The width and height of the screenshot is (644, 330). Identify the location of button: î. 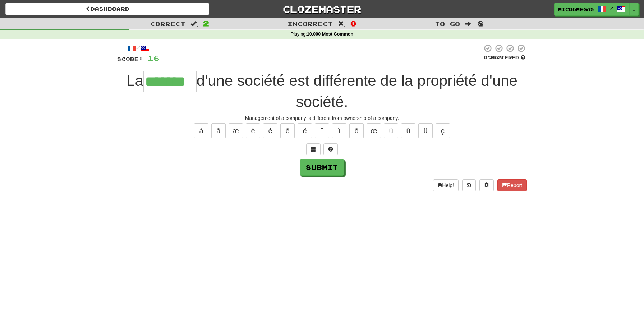
(322, 131).